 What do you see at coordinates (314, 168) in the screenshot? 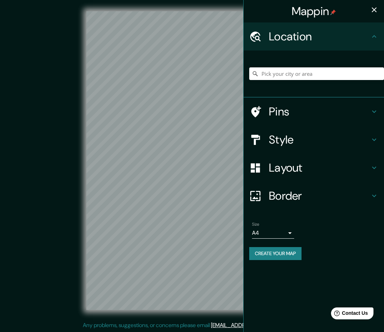
I see `div: Layout` at bounding box center [314, 168].